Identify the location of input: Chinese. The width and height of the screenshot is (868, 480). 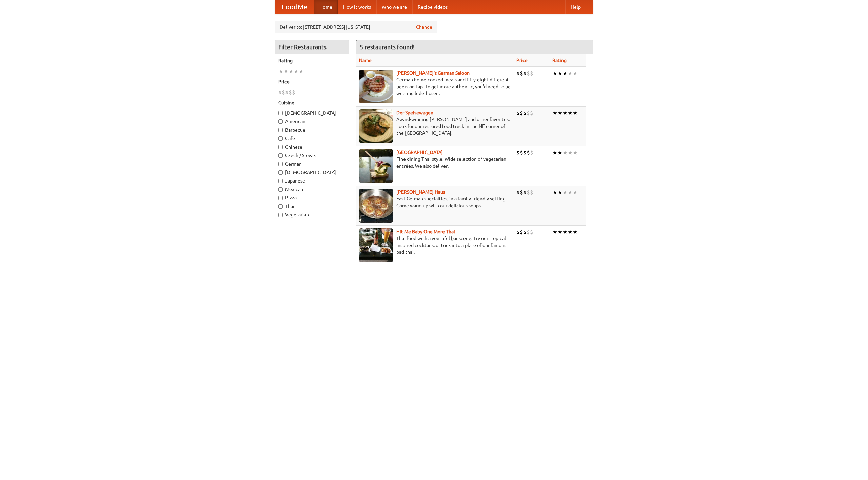
(280, 147).